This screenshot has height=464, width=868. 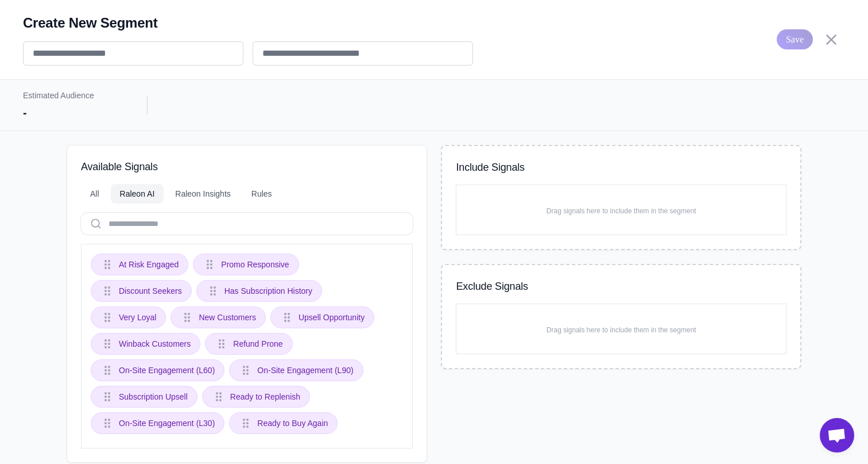 What do you see at coordinates (167, 423) in the screenshot?
I see `span: On-Site Engagement (L30)` at bounding box center [167, 423].